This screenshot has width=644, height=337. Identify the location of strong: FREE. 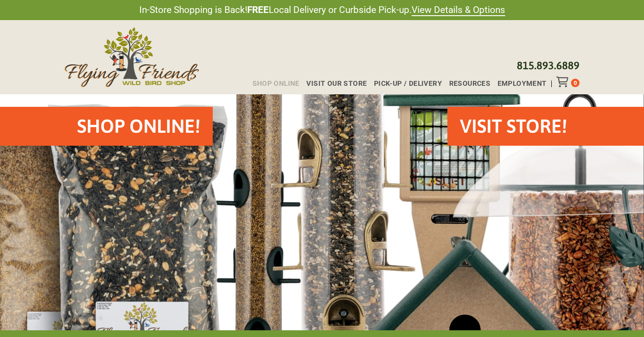
(258, 10).